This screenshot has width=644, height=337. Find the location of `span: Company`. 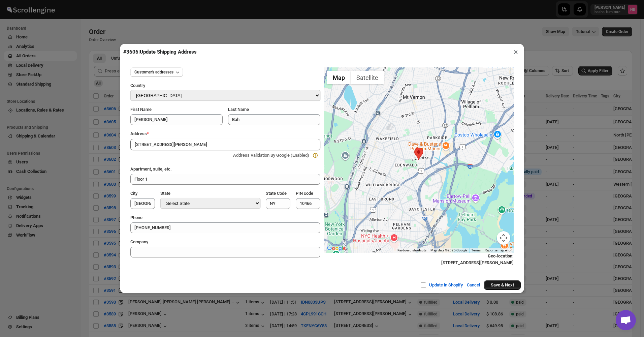

span: Company is located at coordinates (139, 241).